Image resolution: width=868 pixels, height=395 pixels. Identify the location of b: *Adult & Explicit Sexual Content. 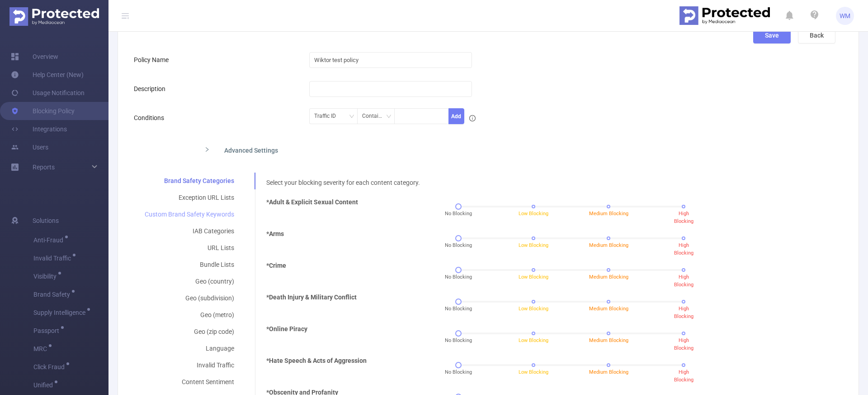
(312, 202).